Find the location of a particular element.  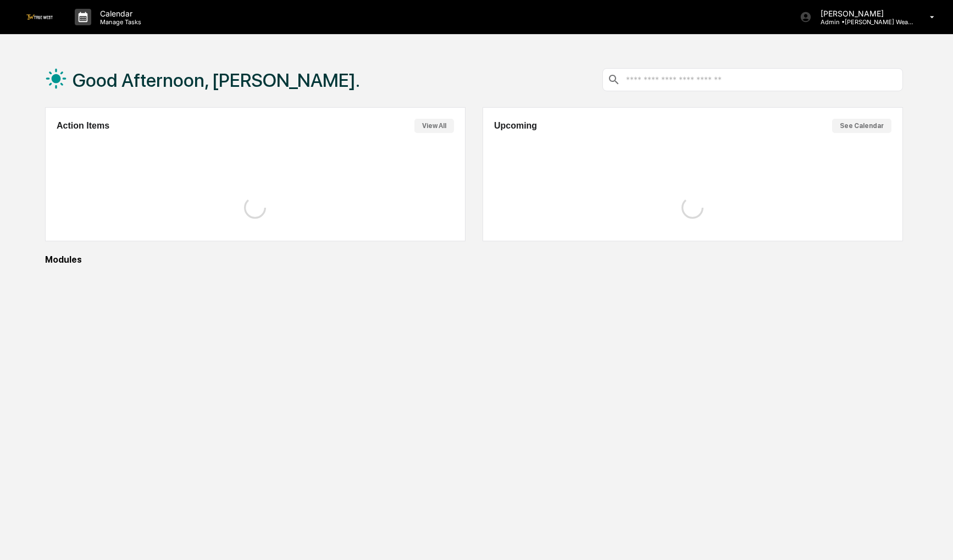

button: View All is located at coordinates (434, 126).